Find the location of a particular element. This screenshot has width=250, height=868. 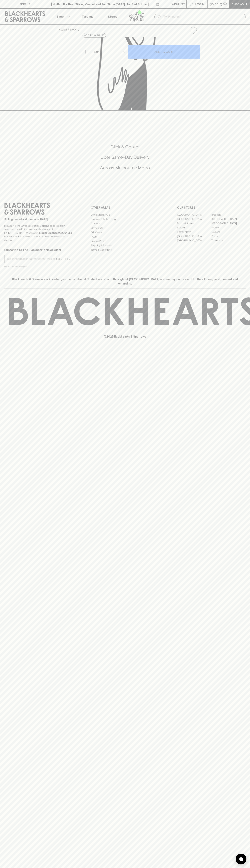

p: Wishlist is located at coordinates (178, 4).